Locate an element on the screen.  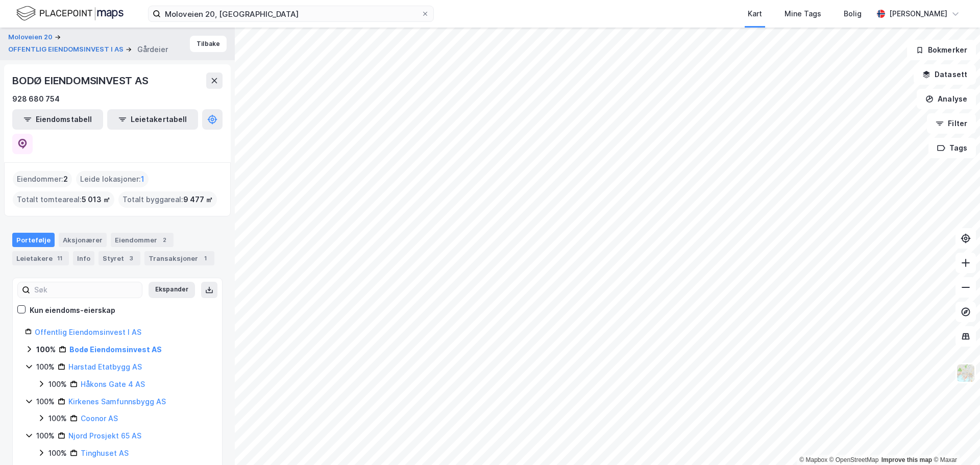
a: Improve this map is located at coordinates (907, 460).